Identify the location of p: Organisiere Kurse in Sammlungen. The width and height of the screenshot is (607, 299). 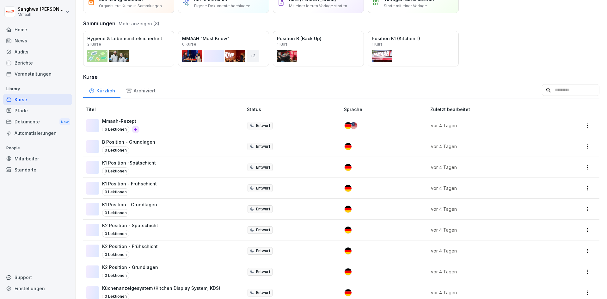
(130, 6).